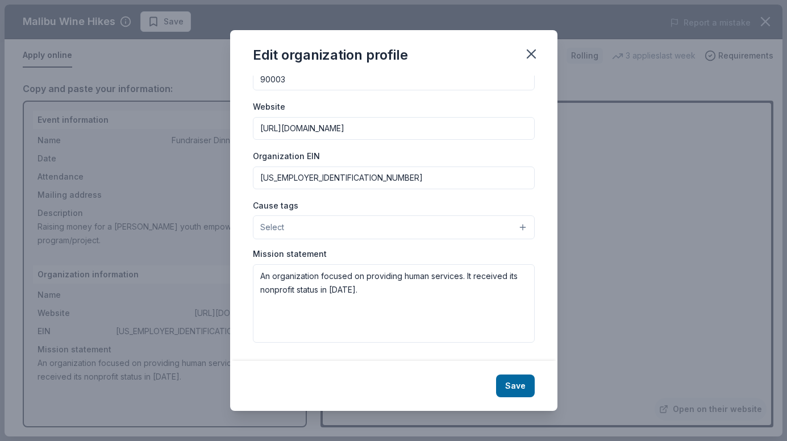 The width and height of the screenshot is (787, 441). What do you see at coordinates (394, 178) in the screenshot?
I see `input: 12-3456789` at bounding box center [394, 178].